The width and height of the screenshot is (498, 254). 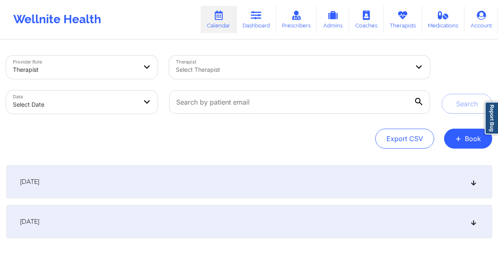 What do you see at coordinates (492, 118) in the screenshot?
I see `a: Report Bug` at bounding box center [492, 118].